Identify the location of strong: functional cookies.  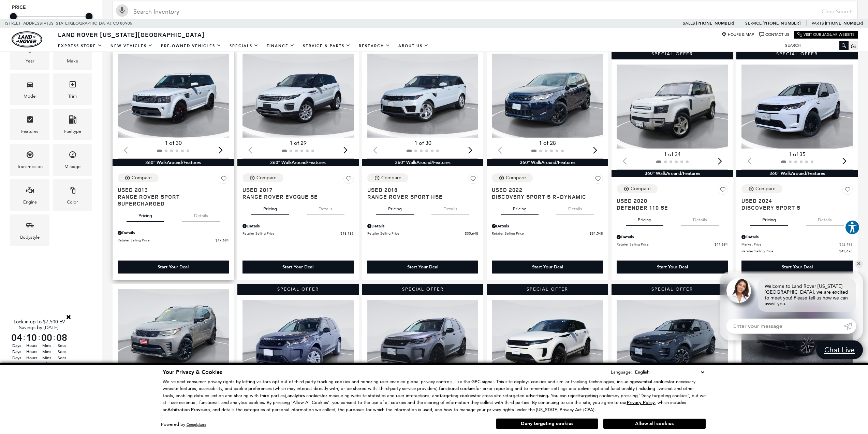
(457, 388).